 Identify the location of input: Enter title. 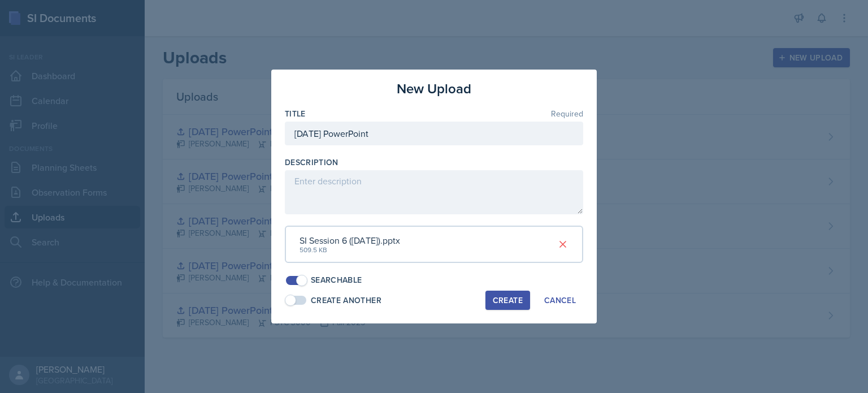
(434, 134).